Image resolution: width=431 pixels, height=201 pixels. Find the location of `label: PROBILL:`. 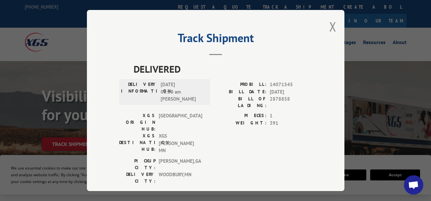

label: PROBILL: is located at coordinates (241, 85).